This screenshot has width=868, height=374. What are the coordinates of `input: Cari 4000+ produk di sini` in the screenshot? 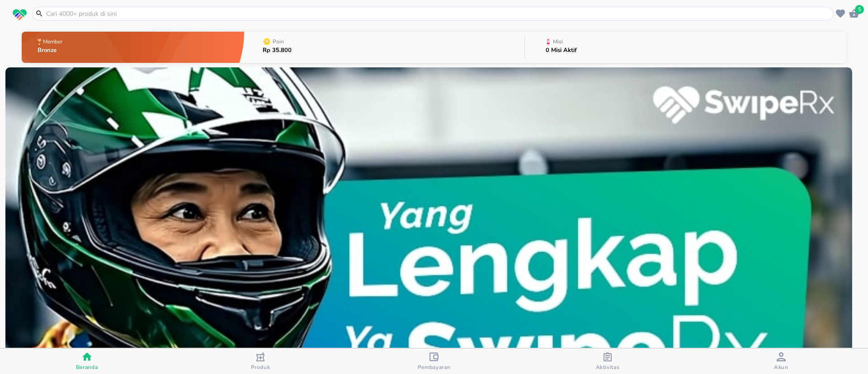 It's located at (438, 14).